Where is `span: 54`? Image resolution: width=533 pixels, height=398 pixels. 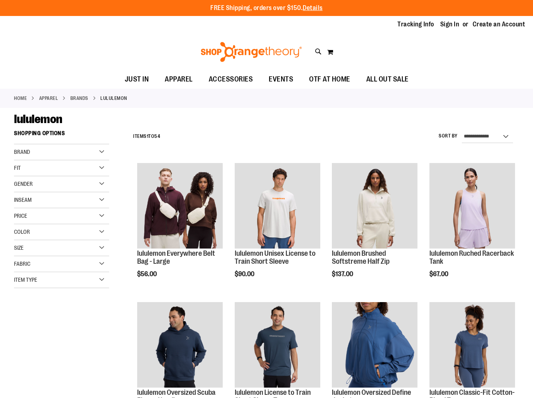 span: 54 is located at coordinates (157, 136).